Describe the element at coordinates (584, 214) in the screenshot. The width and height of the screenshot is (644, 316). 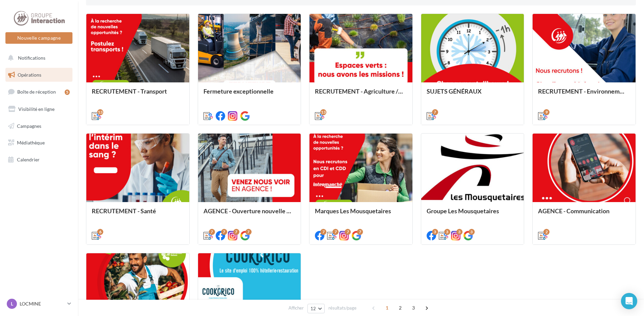
I see `div: AGENCE - Communication` at that location.